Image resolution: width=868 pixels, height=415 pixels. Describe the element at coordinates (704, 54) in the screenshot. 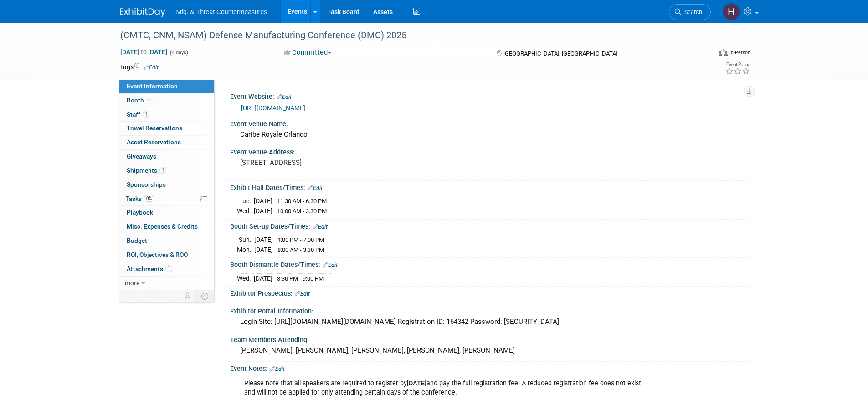

I see `div: Event Format` at that location.